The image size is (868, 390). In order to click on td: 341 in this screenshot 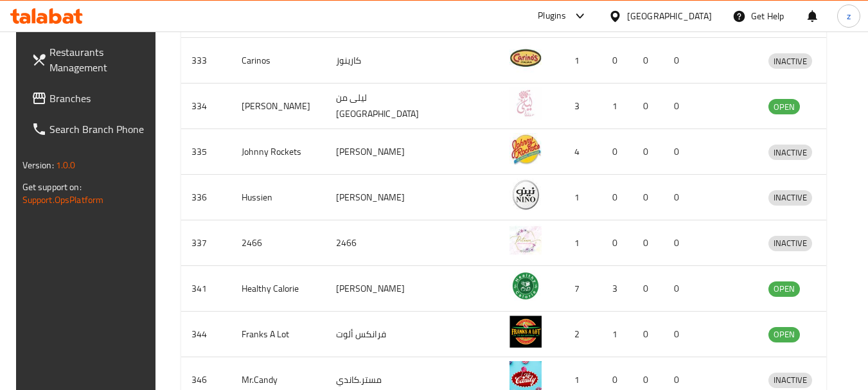, I will do `click(206, 288)`.